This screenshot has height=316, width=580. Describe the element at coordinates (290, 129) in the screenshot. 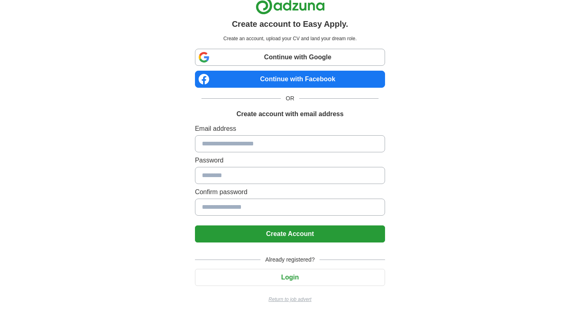

I see `label: Email address` at that location.